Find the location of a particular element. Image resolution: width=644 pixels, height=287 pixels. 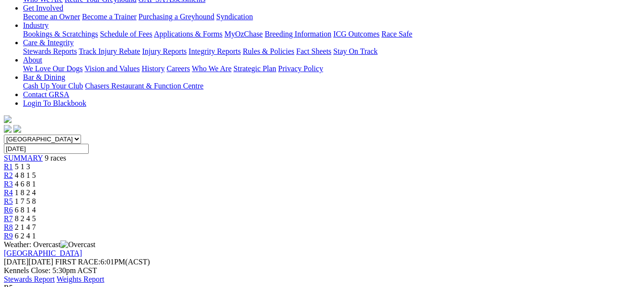

a: R8 is located at coordinates (8, 227).